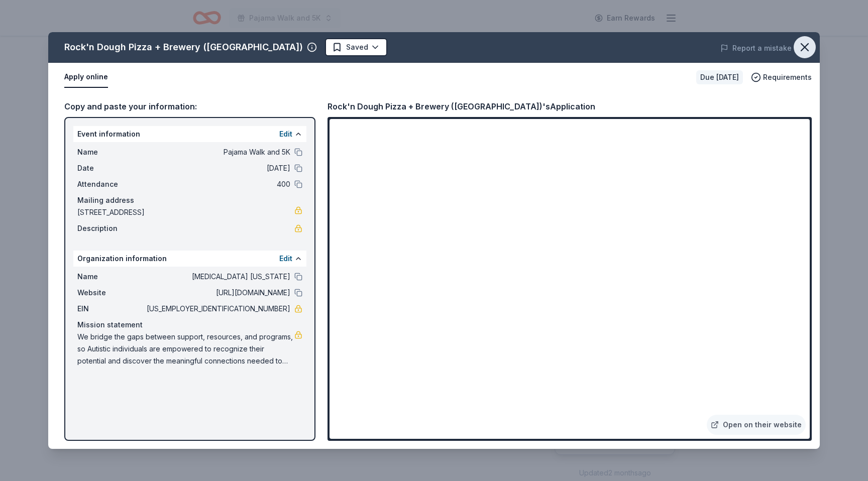 The image size is (868, 481). What do you see at coordinates (190, 107) in the screenshot?
I see `div: Copy and paste your information:` at bounding box center [190, 107].